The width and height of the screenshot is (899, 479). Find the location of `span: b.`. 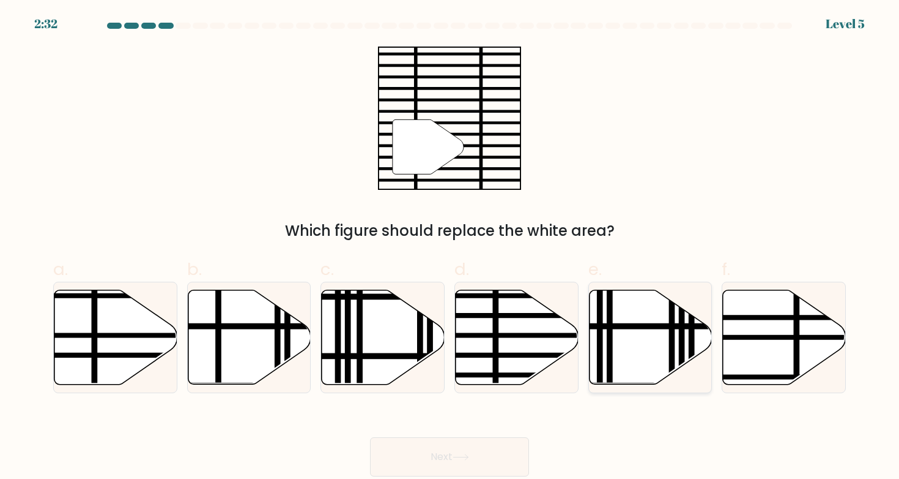

span: b. is located at coordinates (195, 269).